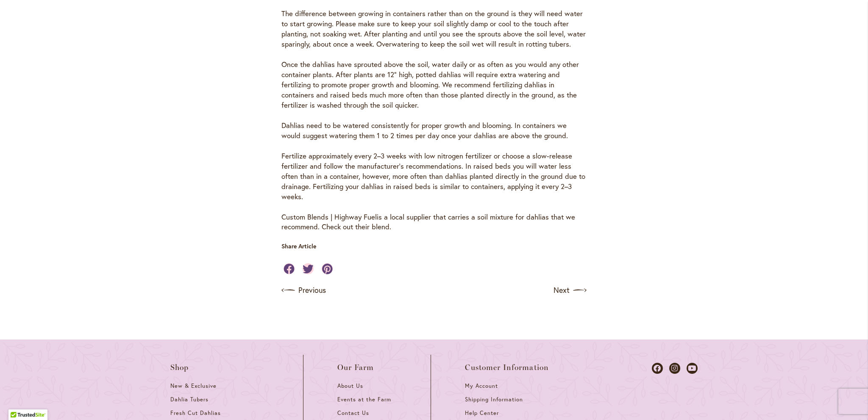  Describe the element at coordinates (303, 290) in the screenshot. I see `a: Previous` at that location.